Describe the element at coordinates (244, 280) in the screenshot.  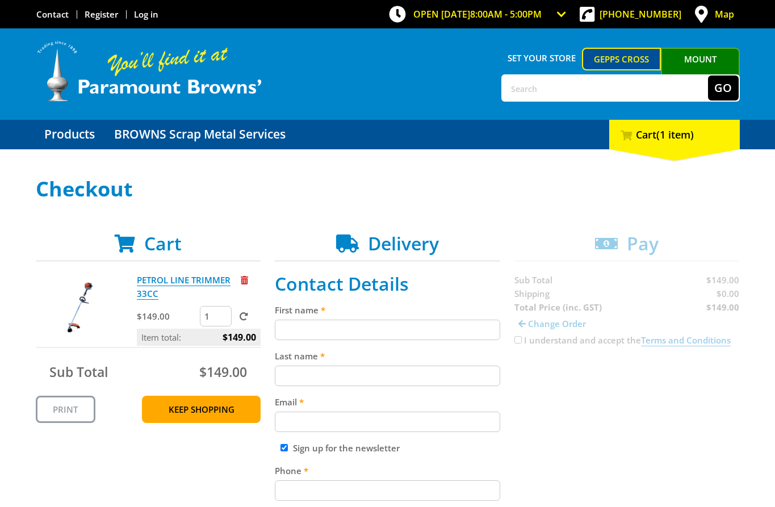
I see `a: Remove from cart` at that location.